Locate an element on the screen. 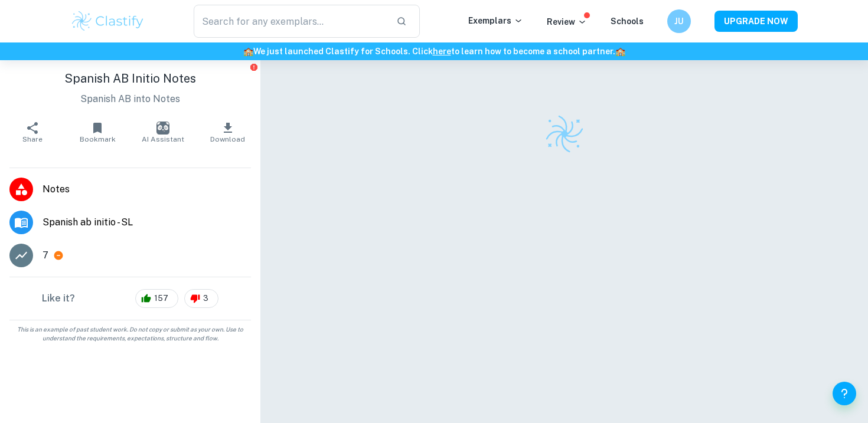 The width and height of the screenshot is (868, 423). span: Share is located at coordinates (33, 140).